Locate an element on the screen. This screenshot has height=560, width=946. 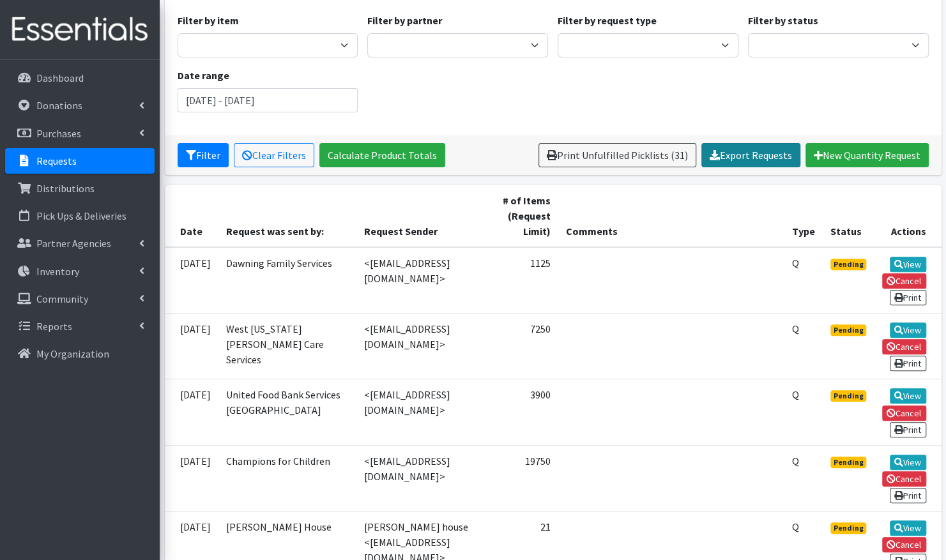
p: Purchases is located at coordinates (58, 133).